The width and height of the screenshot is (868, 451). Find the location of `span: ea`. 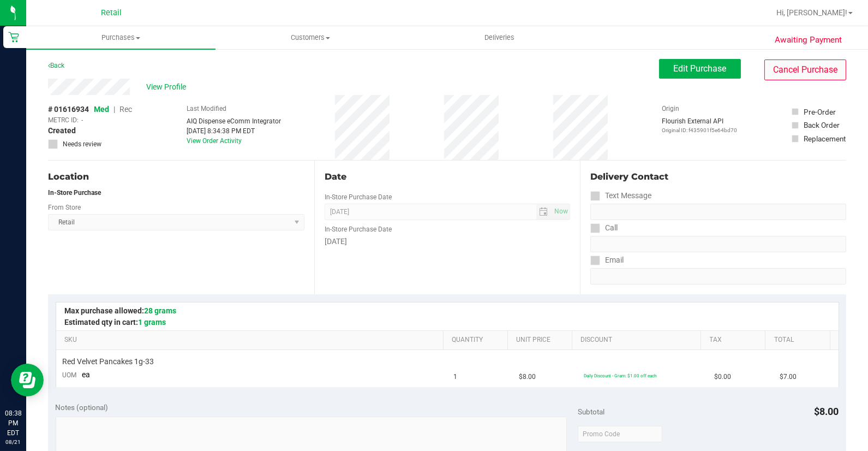

span: ea is located at coordinates (86, 375).